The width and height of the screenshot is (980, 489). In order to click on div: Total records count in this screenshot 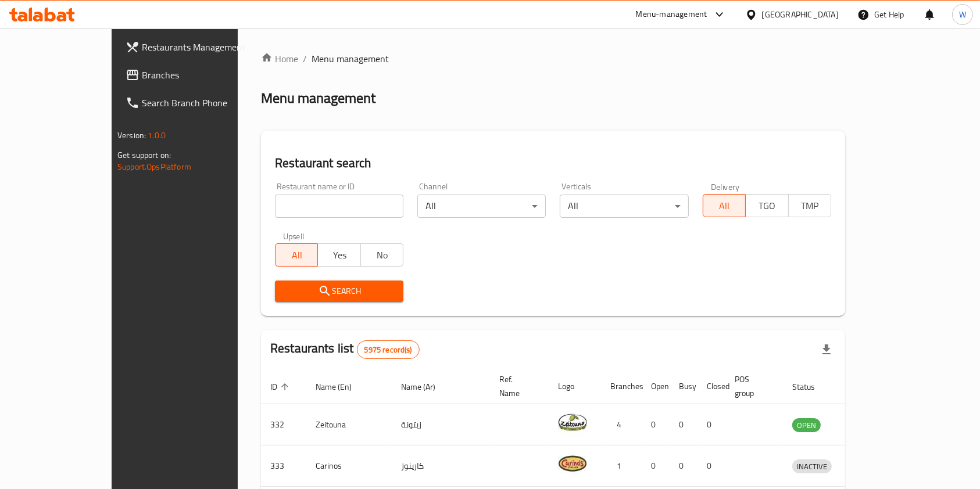, I will do `click(388, 350)`.